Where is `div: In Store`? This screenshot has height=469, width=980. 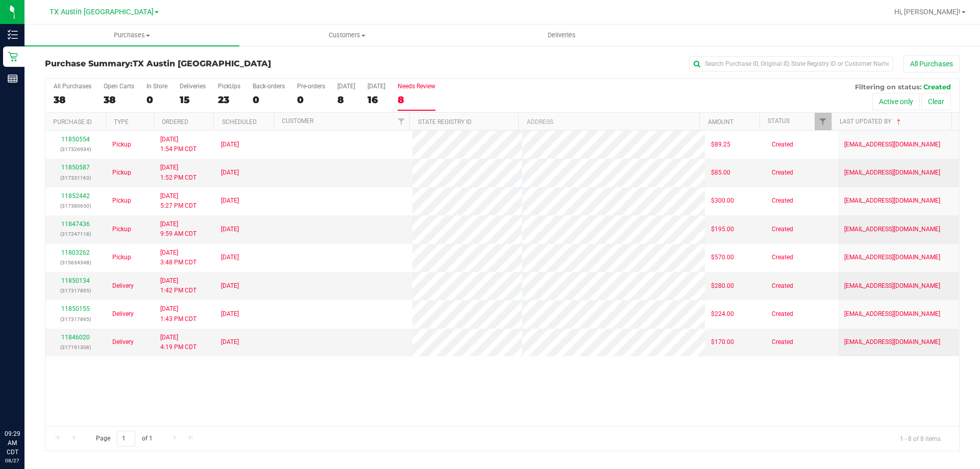
div: In Store is located at coordinates (156, 86).